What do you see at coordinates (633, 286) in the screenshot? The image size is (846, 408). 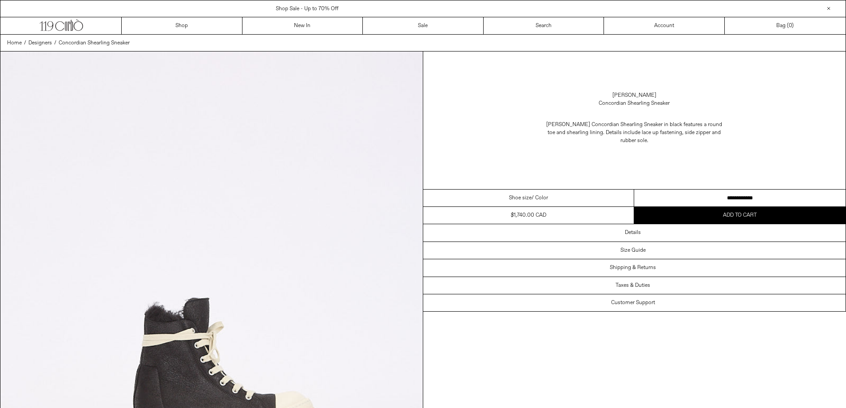 I see `h3: Taxes & Duties` at bounding box center [633, 286].